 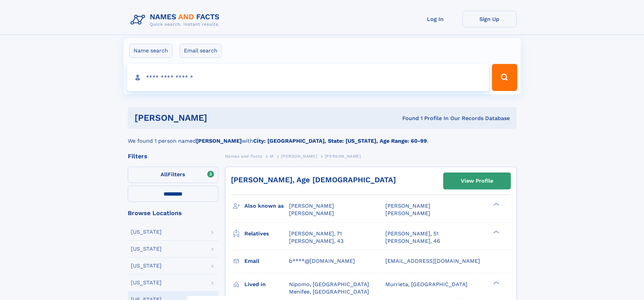 What do you see at coordinates (151, 51) in the screenshot?
I see `label: Name search` at bounding box center [151, 51].